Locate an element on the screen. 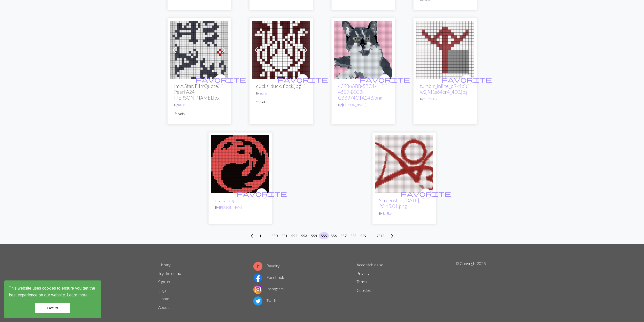  a: Im A Star, FilmQuote, Pearl A24, Mia Goth.jpg is located at coordinates (199, 49).